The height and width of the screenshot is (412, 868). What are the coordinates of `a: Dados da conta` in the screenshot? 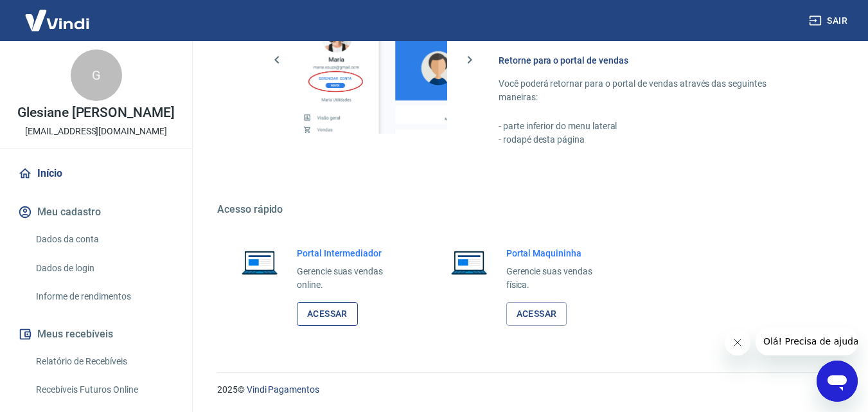 It's located at (104, 239).